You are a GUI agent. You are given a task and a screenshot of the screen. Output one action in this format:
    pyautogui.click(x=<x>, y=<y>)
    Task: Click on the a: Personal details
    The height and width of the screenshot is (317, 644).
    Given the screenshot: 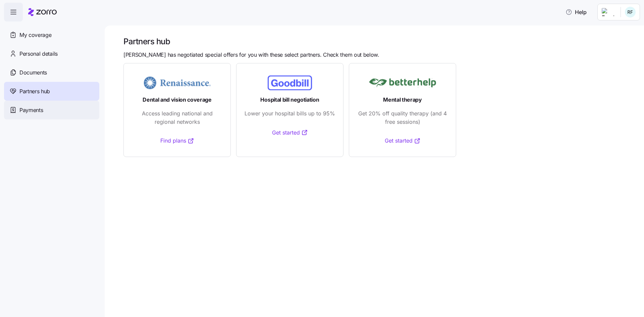 What is the action you would take?
    pyautogui.click(x=52, y=54)
    